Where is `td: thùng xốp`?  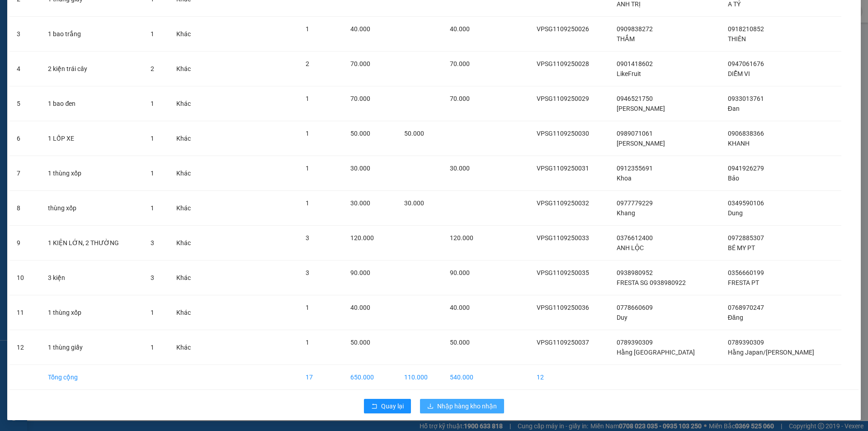
td: thùng xốp is located at coordinates (92, 208).